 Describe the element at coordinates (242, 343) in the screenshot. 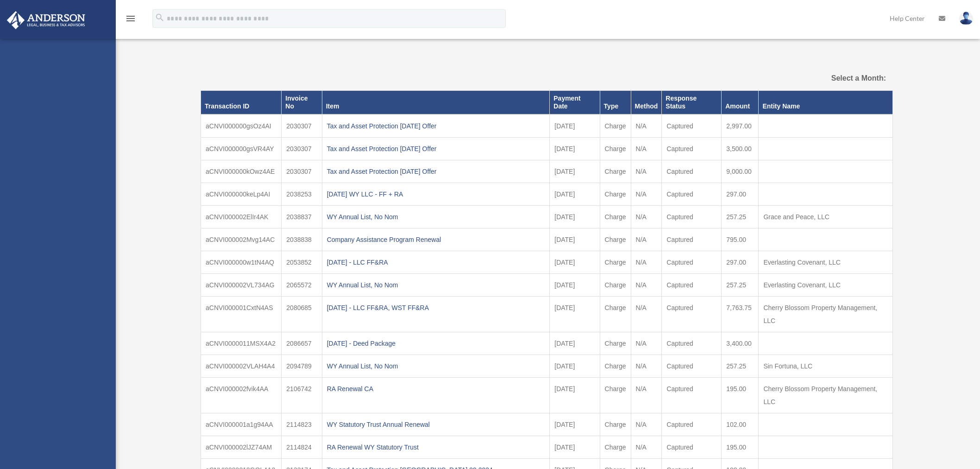

I see `td: aCNVI0000011MSX4A2` at that location.